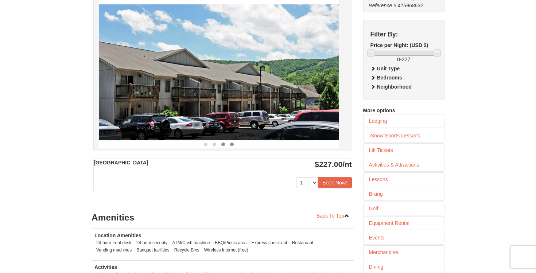 The width and height of the screenshot is (536, 273). What do you see at coordinates (152, 243) in the screenshot?
I see `li: 24-hour security` at bounding box center [152, 243].